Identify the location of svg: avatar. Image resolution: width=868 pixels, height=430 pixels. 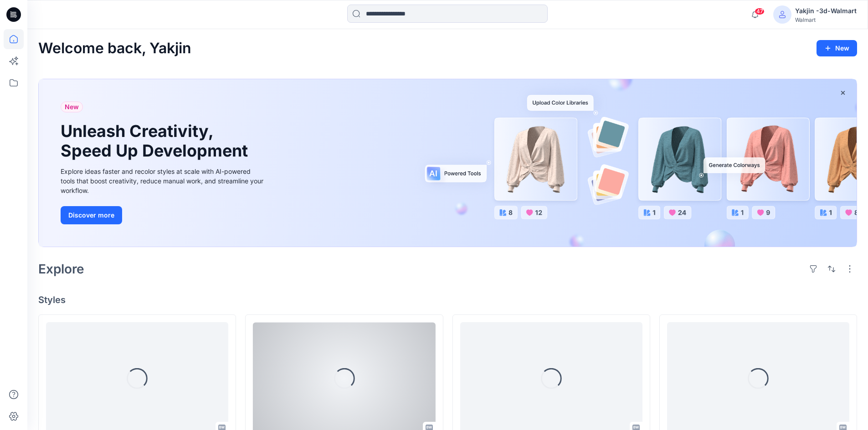
(782, 14).